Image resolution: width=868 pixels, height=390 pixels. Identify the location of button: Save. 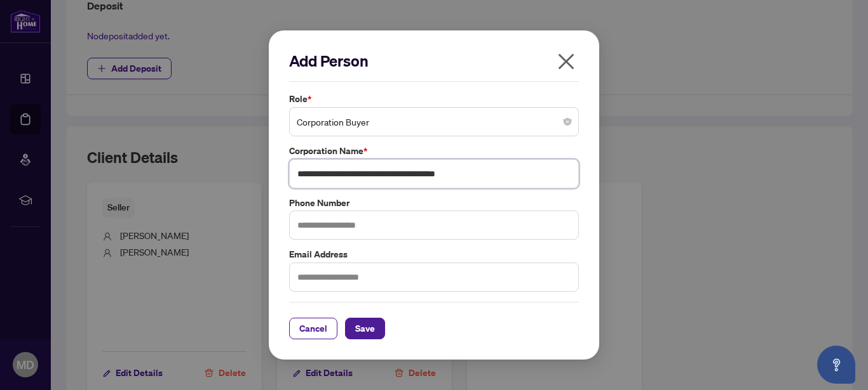
(365, 328).